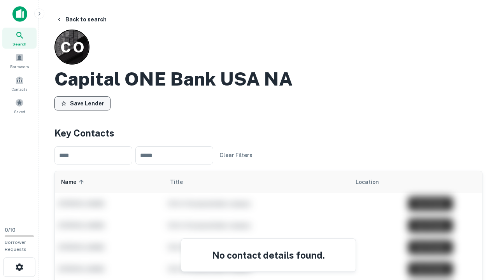  Describe the element at coordinates (16, 246) in the screenshot. I see `span: Borrower Requests` at that location.